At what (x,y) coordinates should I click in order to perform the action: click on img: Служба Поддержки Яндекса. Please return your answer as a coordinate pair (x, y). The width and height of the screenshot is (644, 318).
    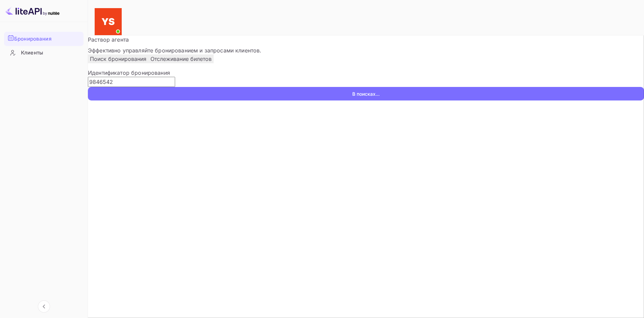
    Looking at the image, I should click on (108, 22).